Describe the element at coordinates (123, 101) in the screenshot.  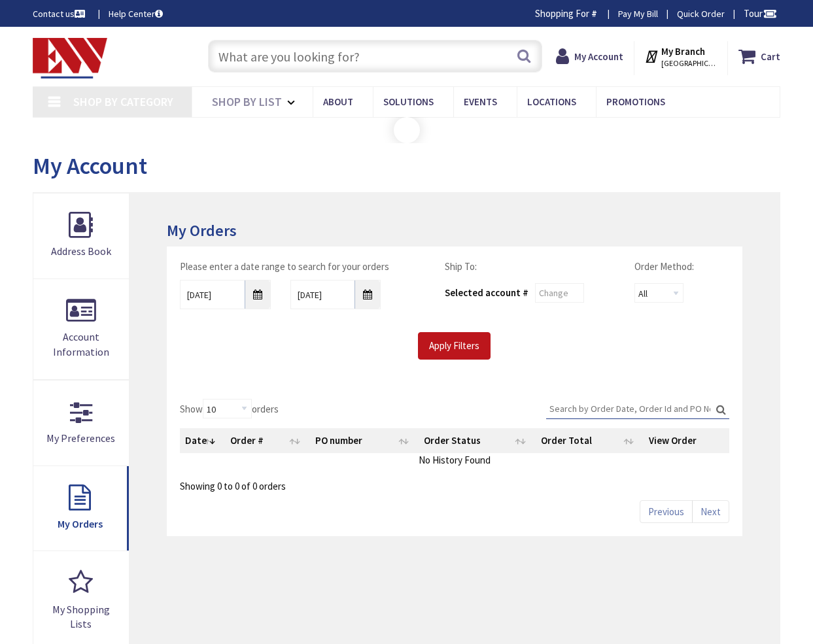
I see `span: Shop By Category` at that location.